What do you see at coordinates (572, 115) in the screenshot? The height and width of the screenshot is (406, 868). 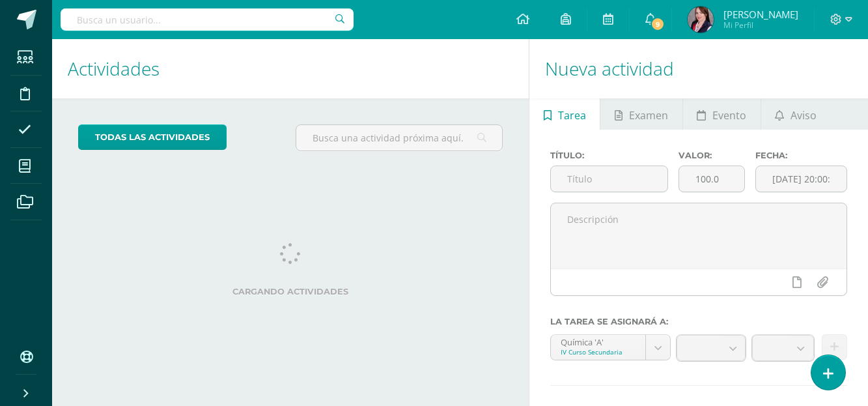 I see `span: Tarea` at bounding box center [572, 115].